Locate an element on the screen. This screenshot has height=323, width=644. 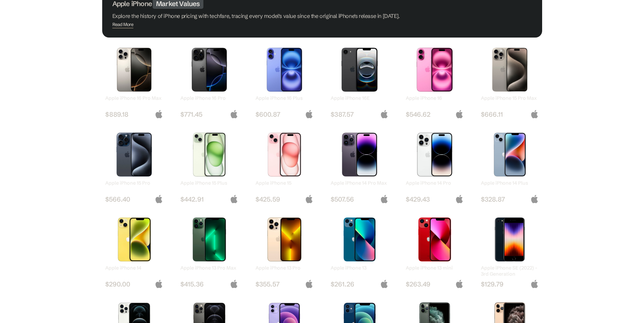
span: $666.11 is located at coordinates (510, 114).